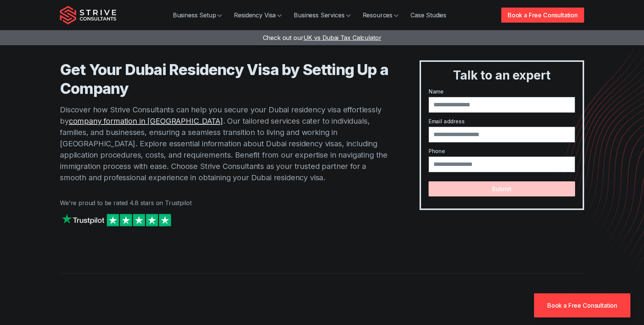 The image size is (644, 325). Describe the element at coordinates (88, 15) in the screenshot. I see `a: Strive Consultants` at that location.